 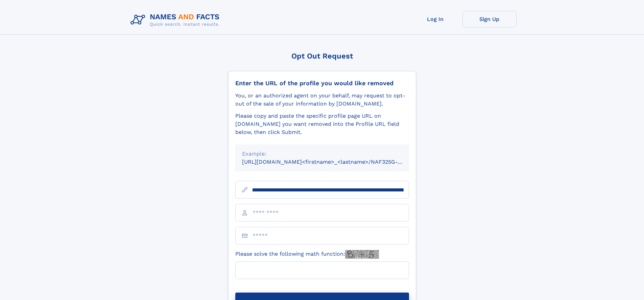 I want to click on img: Logo Names and Facts, so click(x=177, y=20).